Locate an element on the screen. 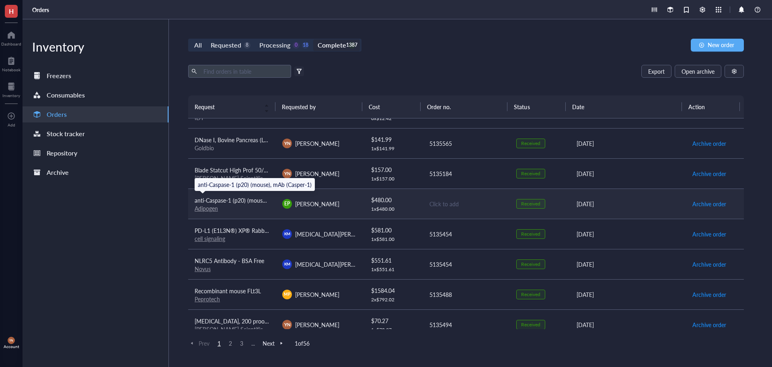 The height and width of the screenshot is (367, 772). span: 3 is located at coordinates (242, 343).